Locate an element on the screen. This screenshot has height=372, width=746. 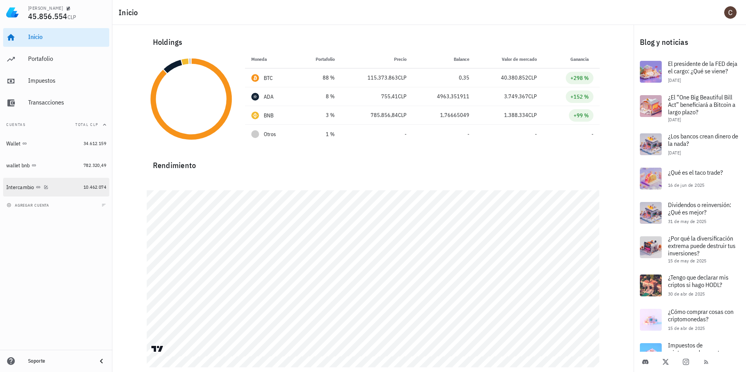
div: Rendimiento is located at coordinates (373, 162).